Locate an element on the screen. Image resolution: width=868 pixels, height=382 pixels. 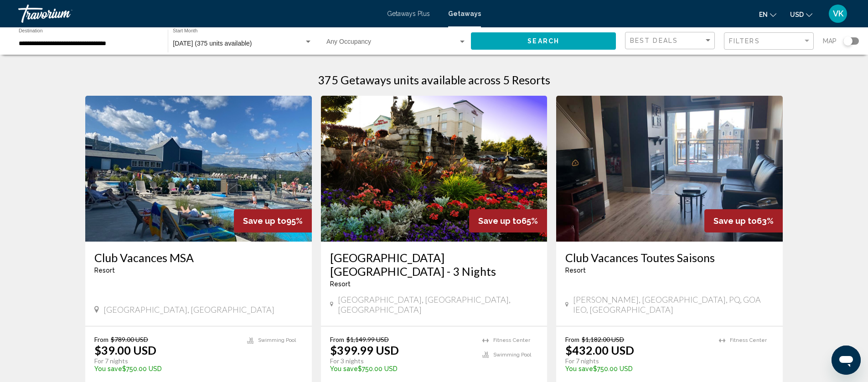
span: Map is located at coordinates (830, 41).